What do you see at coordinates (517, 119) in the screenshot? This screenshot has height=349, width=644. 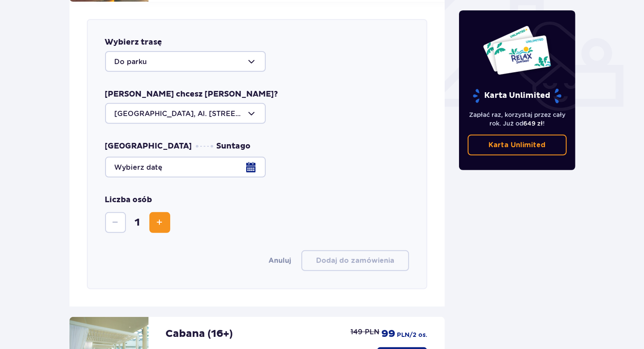 I see `p: Zapłać raz, korzystaj przez cały rok. Już od !` at bounding box center [517, 119].